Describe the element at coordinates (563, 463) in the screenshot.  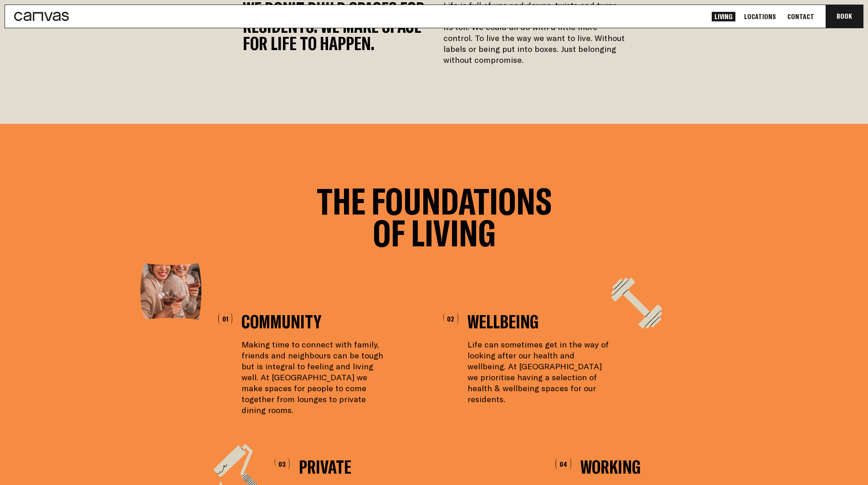
I see `div: 04` at that location.